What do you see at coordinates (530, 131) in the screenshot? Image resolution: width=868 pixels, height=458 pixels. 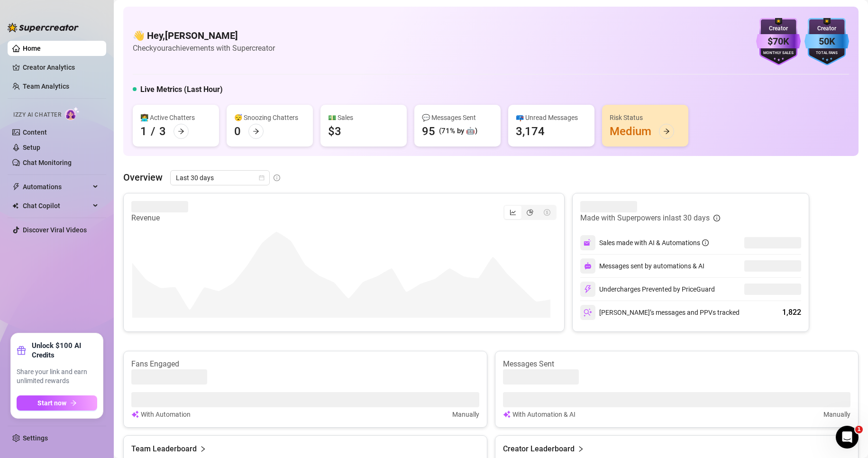 I see `div: 3,174` at bounding box center [530, 131].